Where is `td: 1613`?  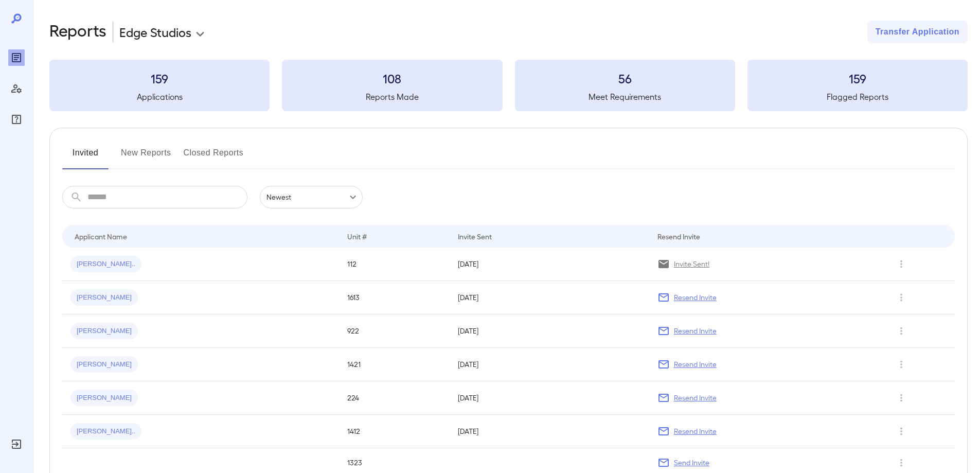 td: 1613 is located at coordinates (394, 298).